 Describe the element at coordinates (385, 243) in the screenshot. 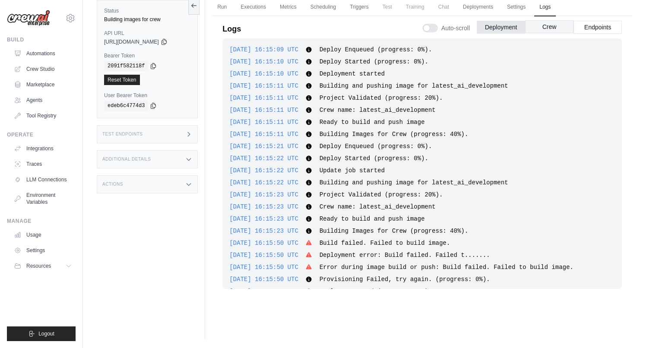

I see `span: Build failed. Failed to build image.` at that location.